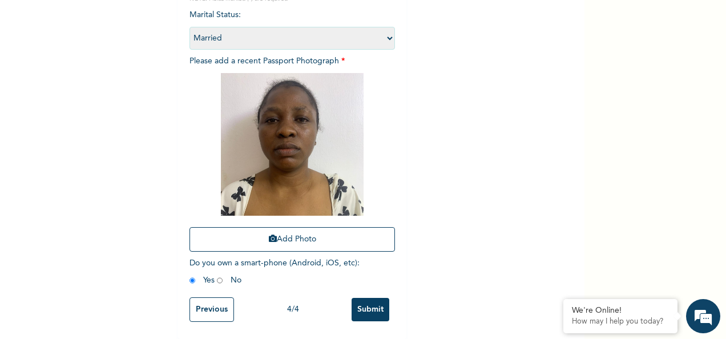 This screenshot has height=339, width=726. I want to click on input: Previous, so click(212, 309).